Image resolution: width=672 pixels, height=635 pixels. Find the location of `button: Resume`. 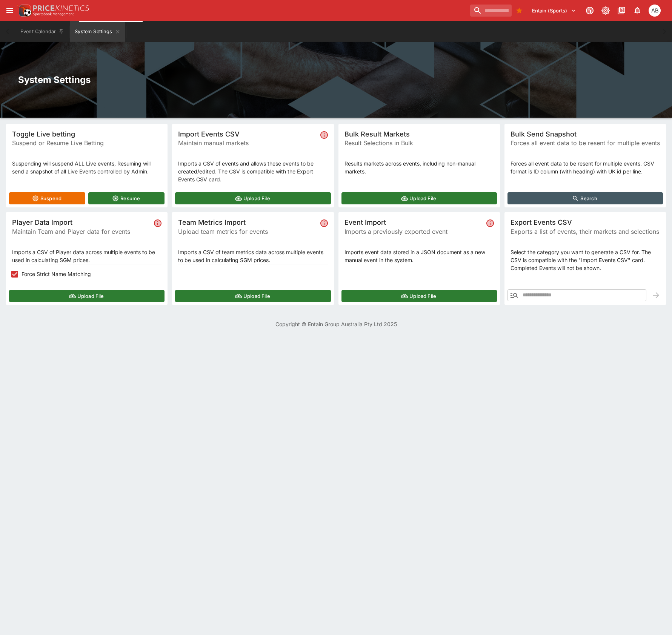

button: Resume is located at coordinates (127, 198).